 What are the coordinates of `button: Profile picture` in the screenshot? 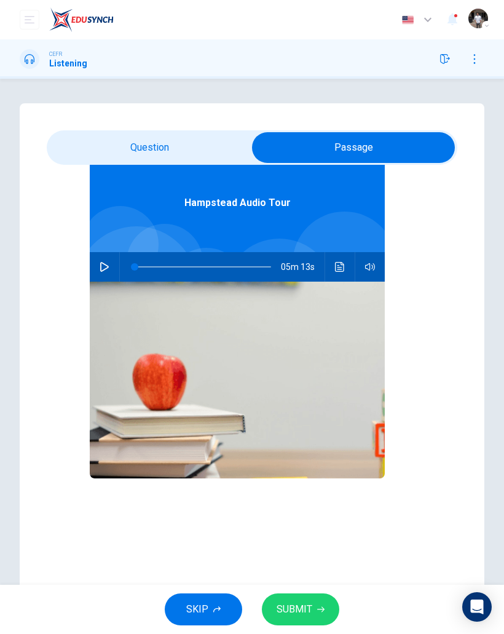 It's located at (479, 18).